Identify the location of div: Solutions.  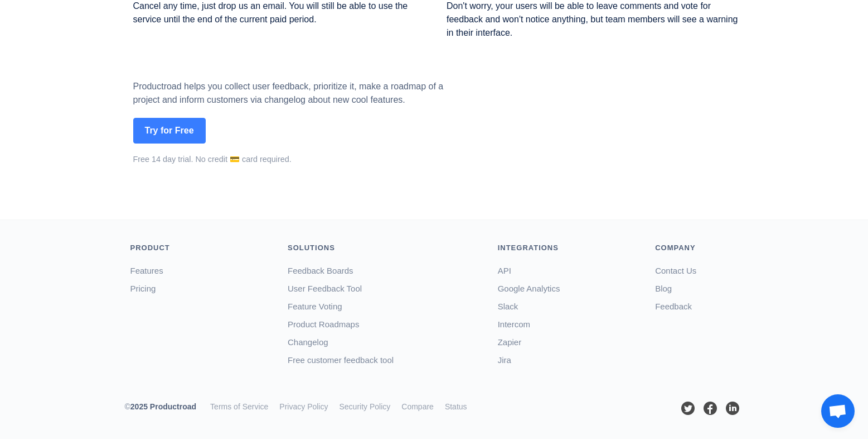
(384, 248).